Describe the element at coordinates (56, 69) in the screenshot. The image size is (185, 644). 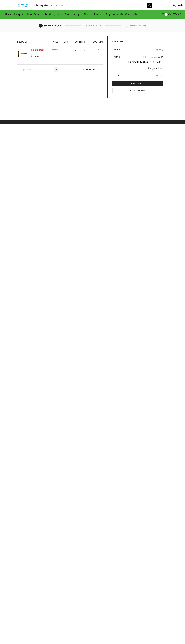
I see `input: OK` at that location.